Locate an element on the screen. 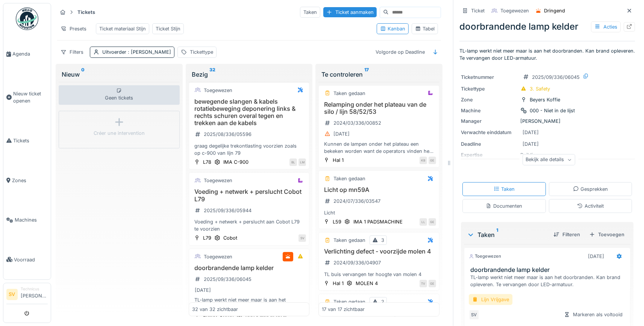 The height and width of the screenshot is (326, 644). div: Ticket aanmaken is located at coordinates (350, 12).